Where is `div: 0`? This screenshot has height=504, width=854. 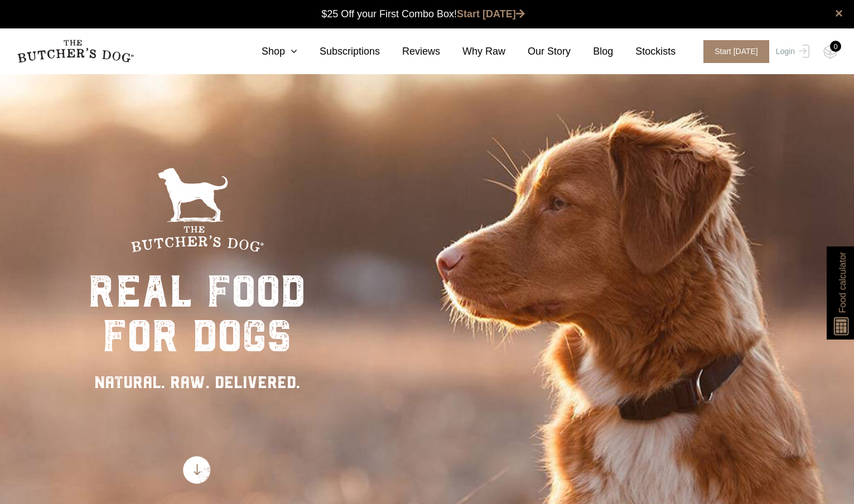 div: 0 is located at coordinates (835, 46).